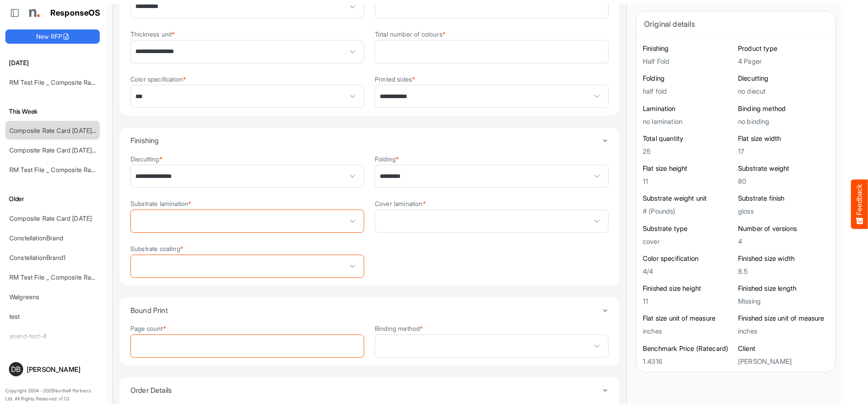 This screenshot has height=408, width=868. Describe the element at coordinates (784, 258) in the screenshot. I see `h6: Finished size width` at that location.